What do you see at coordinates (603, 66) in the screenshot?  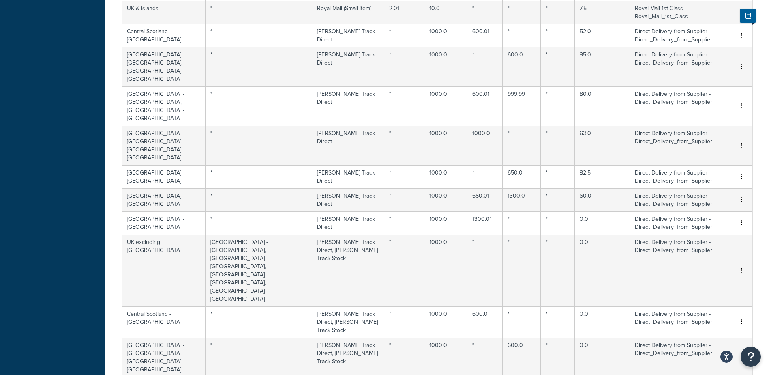 I see `td: 95.0` at bounding box center [603, 66].